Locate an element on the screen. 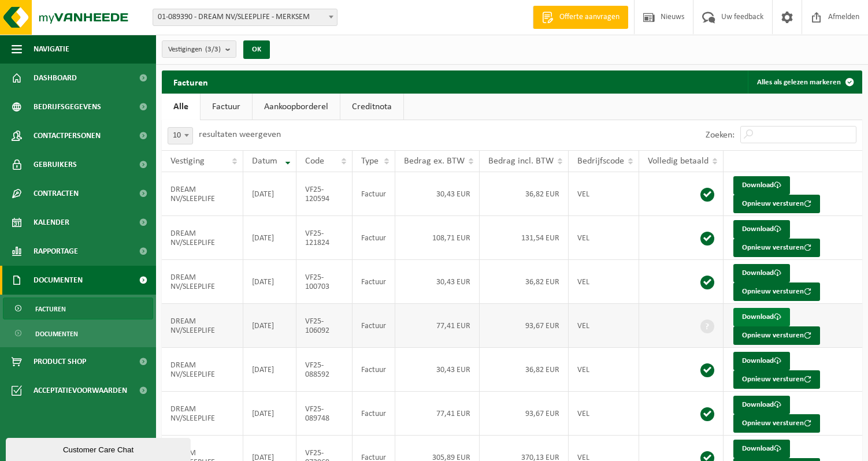 The width and height of the screenshot is (868, 461). span: Contracten is located at coordinates (56, 193).